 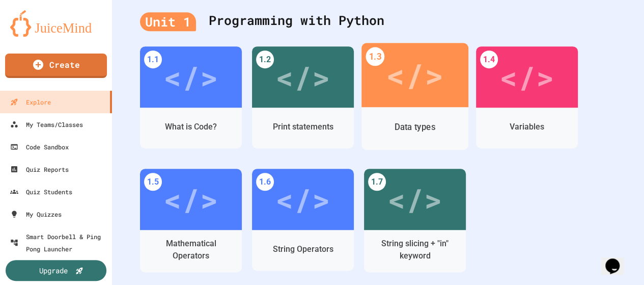 I want to click on div: 1.2, so click(x=265, y=59).